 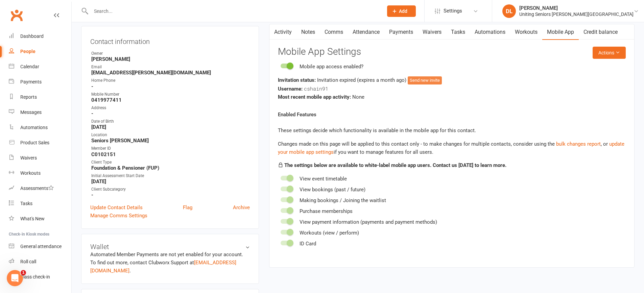 What do you see at coordinates (561, 32) in the screenshot?
I see `a: Mobile App` at bounding box center [561, 32].